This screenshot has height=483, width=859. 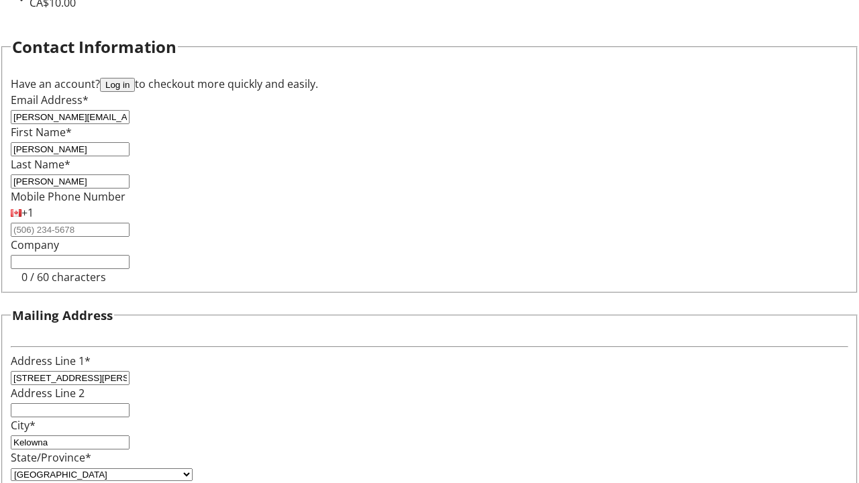 I want to click on label: City*, so click(x=23, y=426).